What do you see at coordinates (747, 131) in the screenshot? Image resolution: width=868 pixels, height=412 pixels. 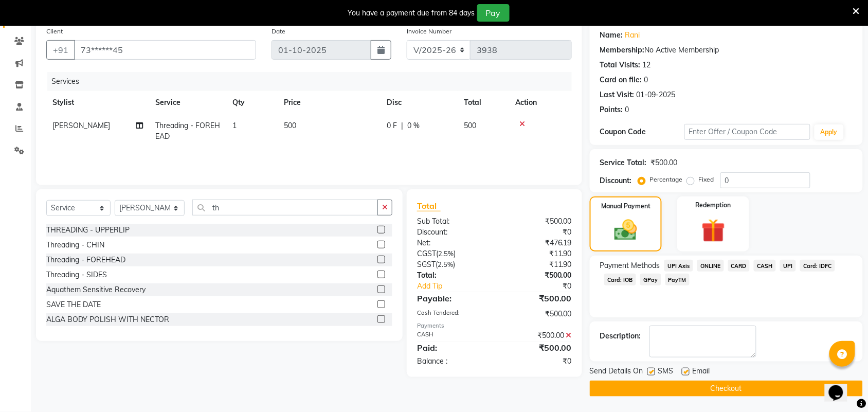 I see `input: Enter Offer / Coupon Code` at bounding box center [747, 131].